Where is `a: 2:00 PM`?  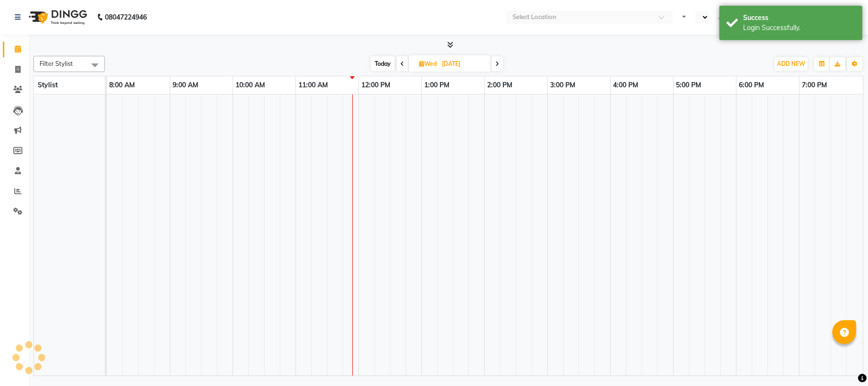 a: 2:00 PM is located at coordinates (500, 85).